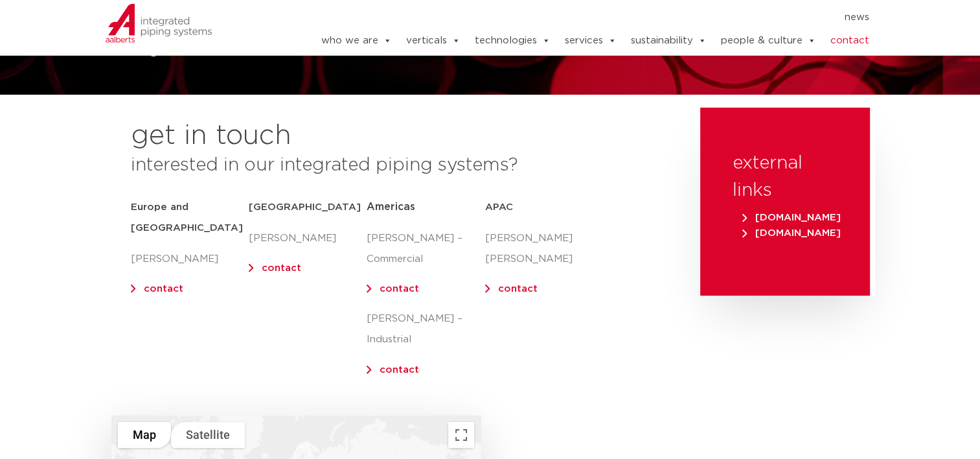  I want to click on nav: Menu, so click(575, 18).